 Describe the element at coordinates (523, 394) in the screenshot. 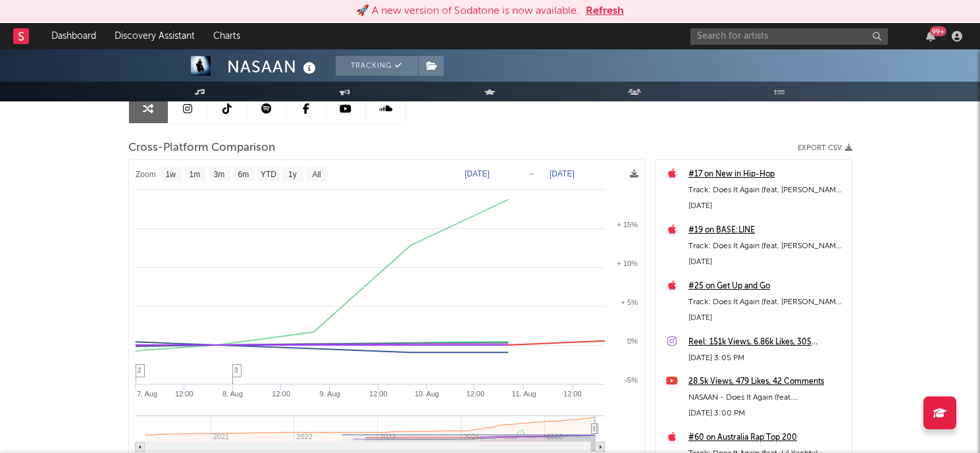

I see `text: 11. Aug` at that location.